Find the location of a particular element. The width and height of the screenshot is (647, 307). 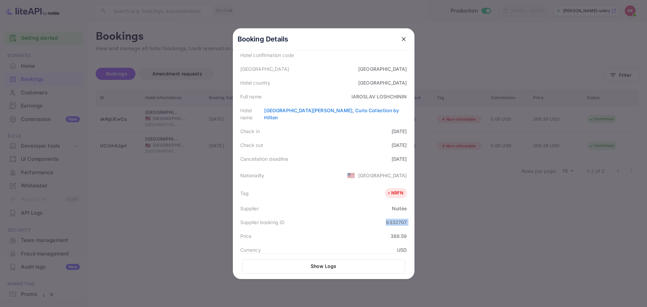

button: close is located at coordinates (404, 39).